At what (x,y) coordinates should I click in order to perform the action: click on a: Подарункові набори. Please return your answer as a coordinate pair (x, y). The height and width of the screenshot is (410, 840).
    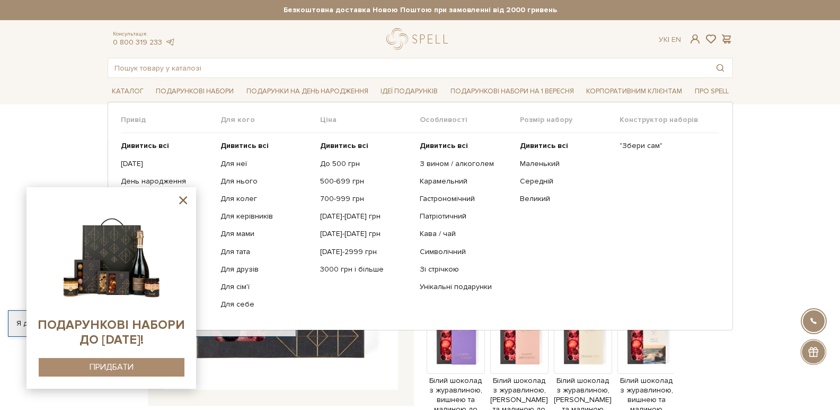
    Looking at the image, I should click on (194, 91).